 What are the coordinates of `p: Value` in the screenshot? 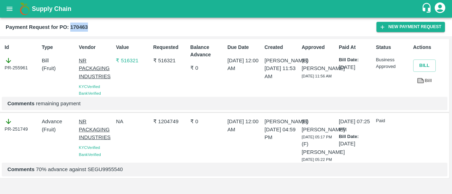 It's located at (133, 47).